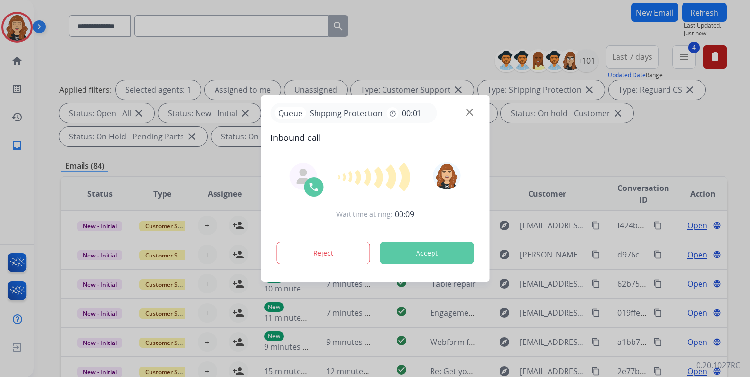 The width and height of the screenshot is (750, 377). I want to click on button: Accept, so click(427, 253).